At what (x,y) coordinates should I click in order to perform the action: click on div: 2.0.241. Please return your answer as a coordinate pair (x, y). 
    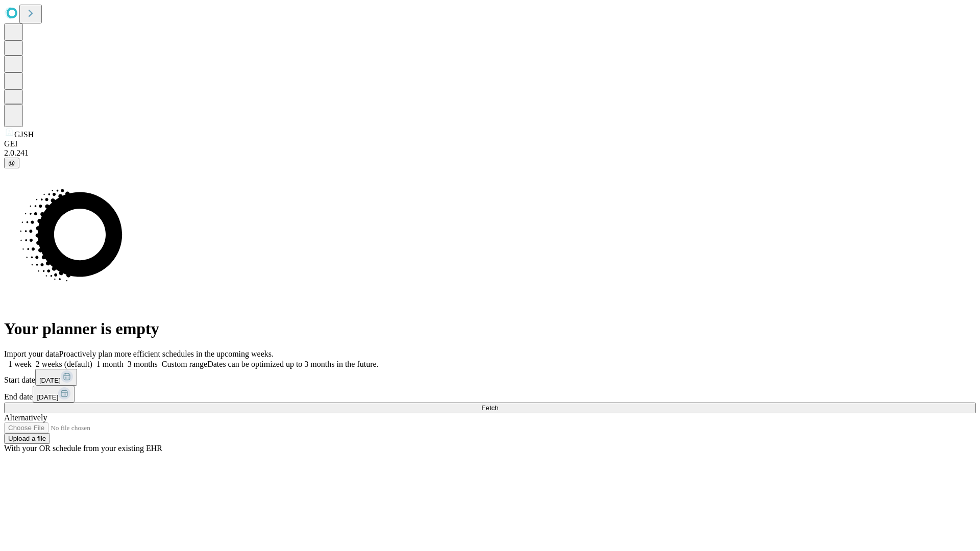
    Looking at the image, I should click on (490, 153).